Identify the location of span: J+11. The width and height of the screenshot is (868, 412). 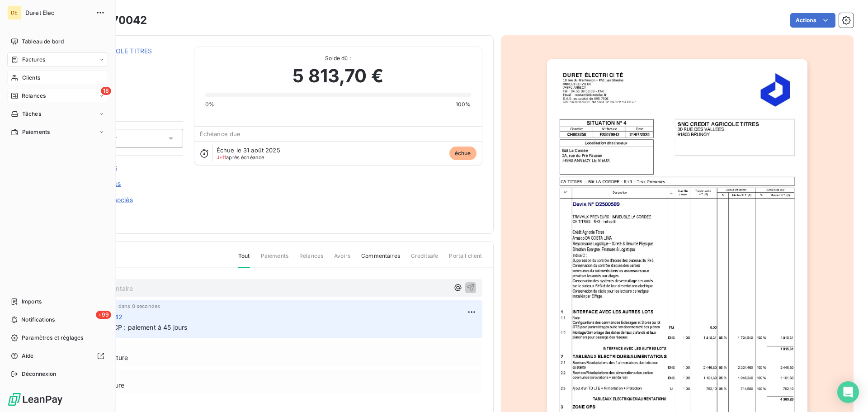
(221, 158).